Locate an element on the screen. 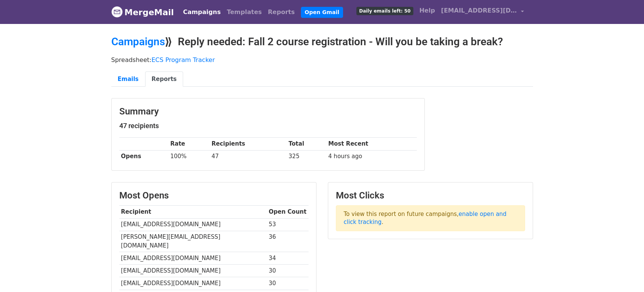 The width and height of the screenshot is (644, 292). a: Emails is located at coordinates (128, 79).